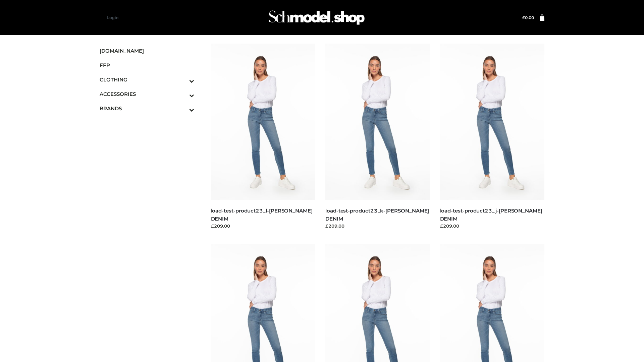  I want to click on span: FFP, so click(147, 65).